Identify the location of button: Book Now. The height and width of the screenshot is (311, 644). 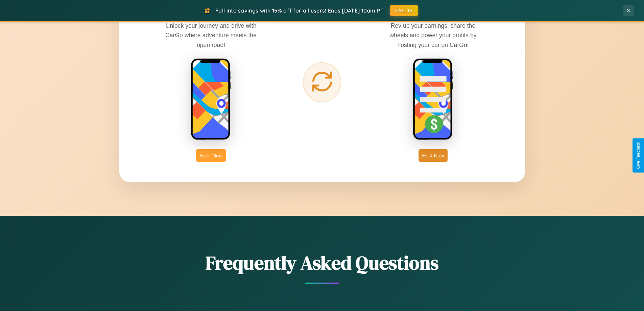
(211, 155).